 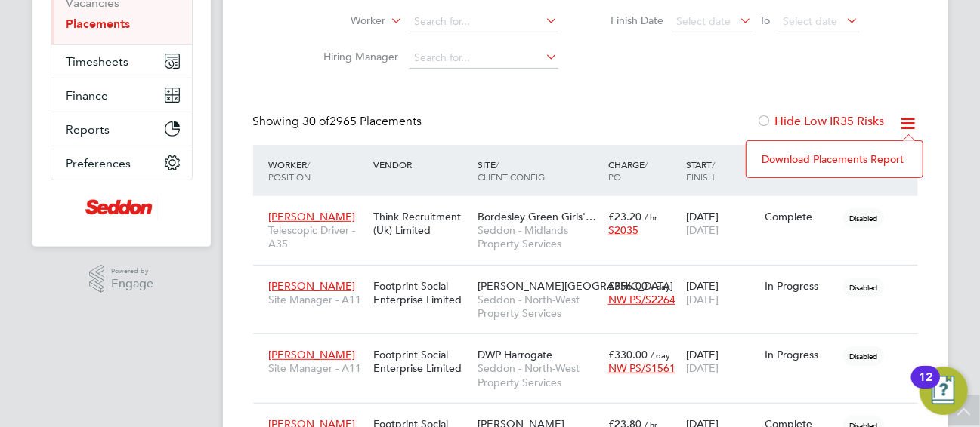 What do you see at coordinates (339, 121) in the screenshot?
I see `div: Showing` at bounding box center [339, 121].